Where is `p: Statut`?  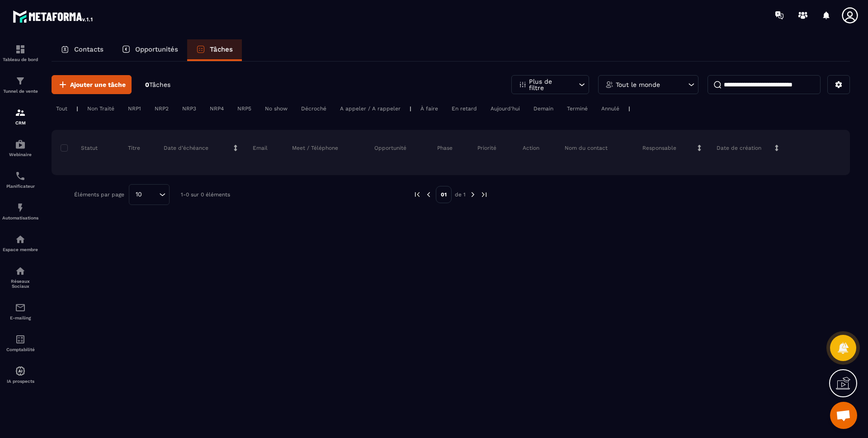
p: Statut is located at coordinates (80, 148).